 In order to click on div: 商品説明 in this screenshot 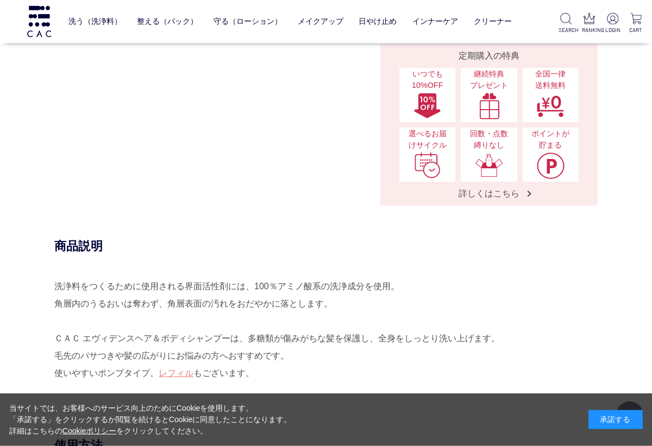, I will do `click(326, 246)`.